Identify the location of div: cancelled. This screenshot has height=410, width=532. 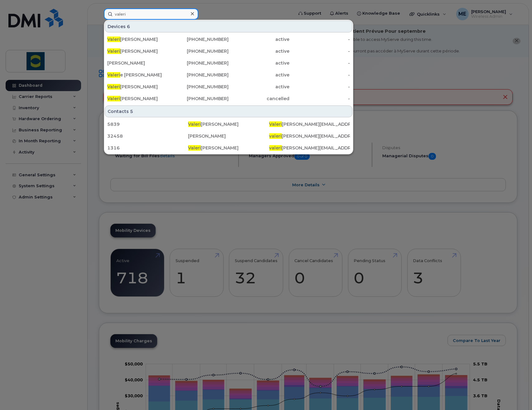
(259, 99).